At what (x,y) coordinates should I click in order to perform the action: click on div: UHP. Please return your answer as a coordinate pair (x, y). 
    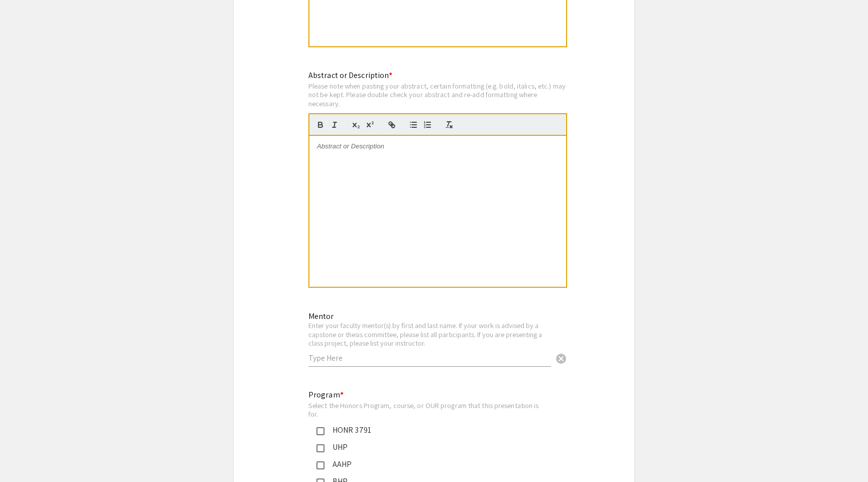
    Looking at the image, I should click on (430, 447).